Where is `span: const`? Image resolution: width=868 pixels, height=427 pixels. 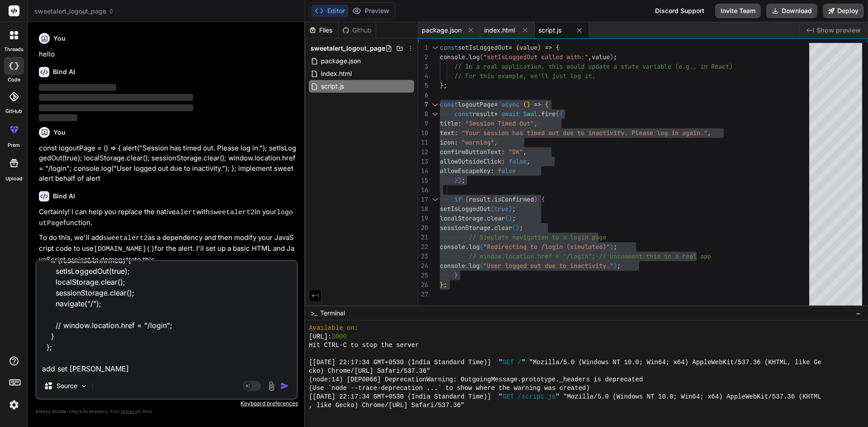 span: const is located at coordinates (449, 48).